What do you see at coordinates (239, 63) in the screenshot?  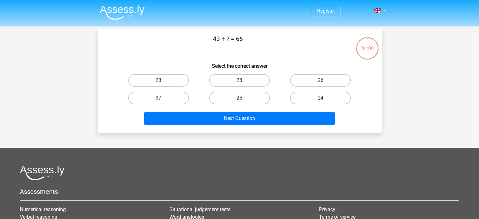 I see `h6: Select the correct answer` at bounding box center [239, 63].